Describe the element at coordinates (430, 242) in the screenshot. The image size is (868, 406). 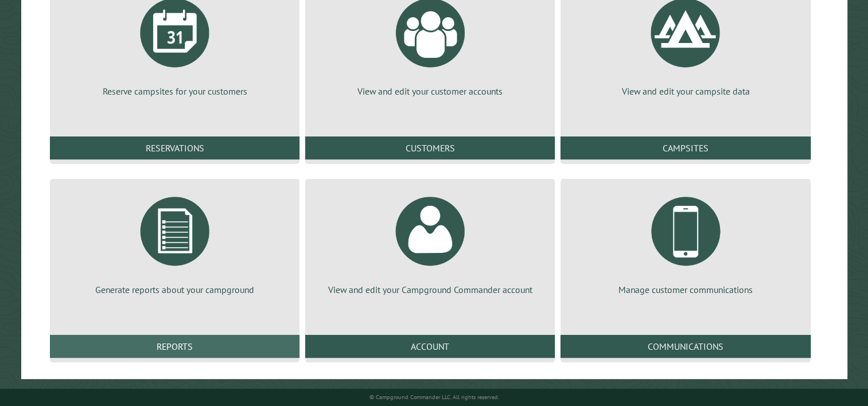
I see `a: View and edit your Campground Commander account` at that location.